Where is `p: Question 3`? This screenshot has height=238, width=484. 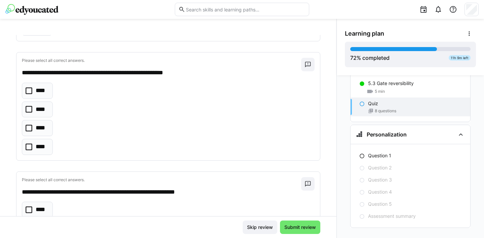
p: Question 3 is located at coordinates (380, 180).